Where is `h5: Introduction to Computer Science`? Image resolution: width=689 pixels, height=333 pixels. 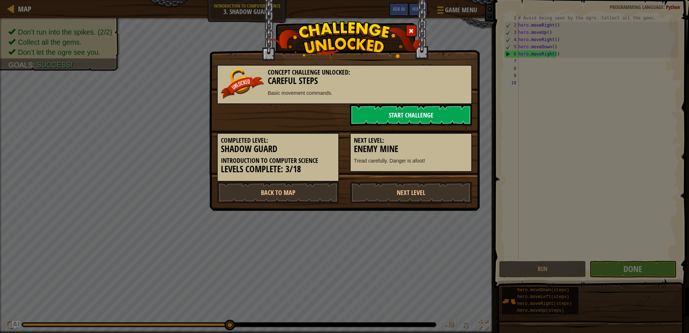 h5: Introduction to Computer Science is located at coordinates (278, 161).